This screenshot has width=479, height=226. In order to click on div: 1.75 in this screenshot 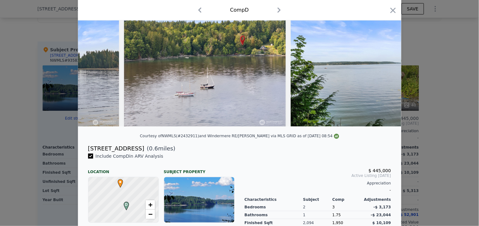, I will do `click(347, 215)`.